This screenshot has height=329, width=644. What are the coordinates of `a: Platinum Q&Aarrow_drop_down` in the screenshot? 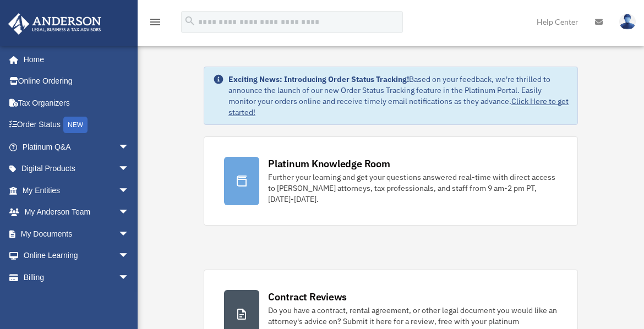 It's located at (76, 147).